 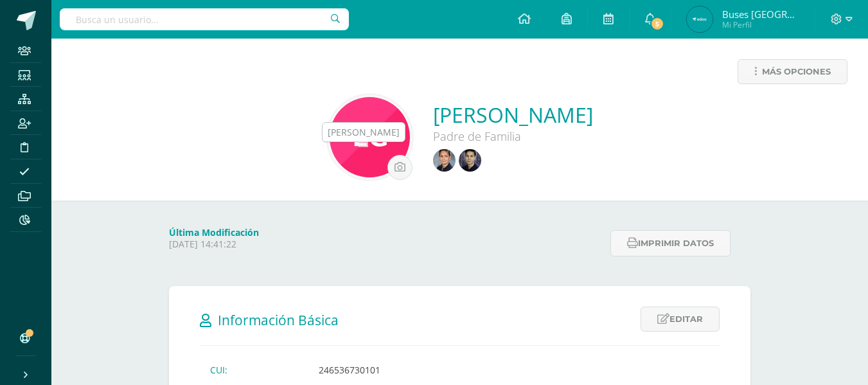 What do you see at coordinates (680, 319) in the screenshot?
I see `a: Editar` at bounding box center [680, 319].